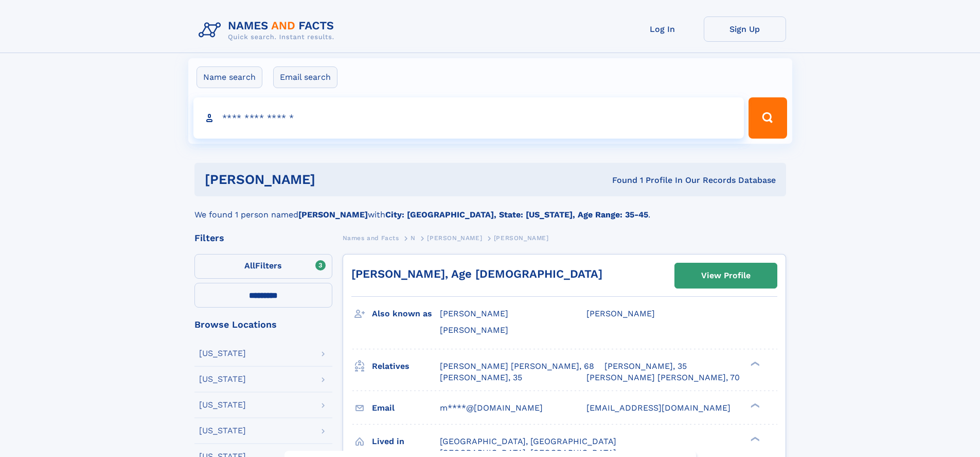 This screenshot has height=457, width=980. What do you see at coordinates (406, 441) in the screenshot?
I see `h3: Lived in` at bounding box center [406, 441].